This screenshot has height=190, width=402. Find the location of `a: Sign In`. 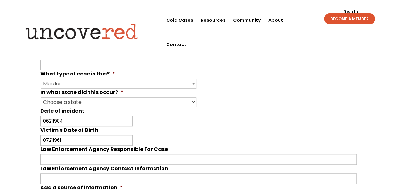

a: Sign In is located at coordinates (350, 12).